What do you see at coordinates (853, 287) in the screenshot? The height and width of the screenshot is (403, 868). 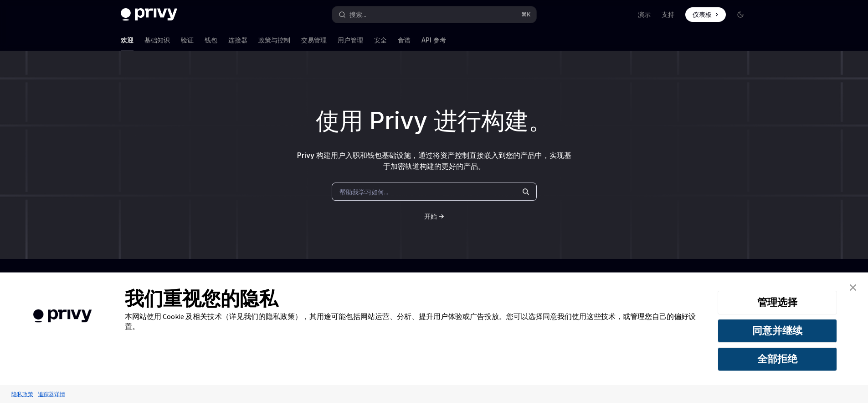 I see `a: 关闭横幅` at bounding box center [853, 287].